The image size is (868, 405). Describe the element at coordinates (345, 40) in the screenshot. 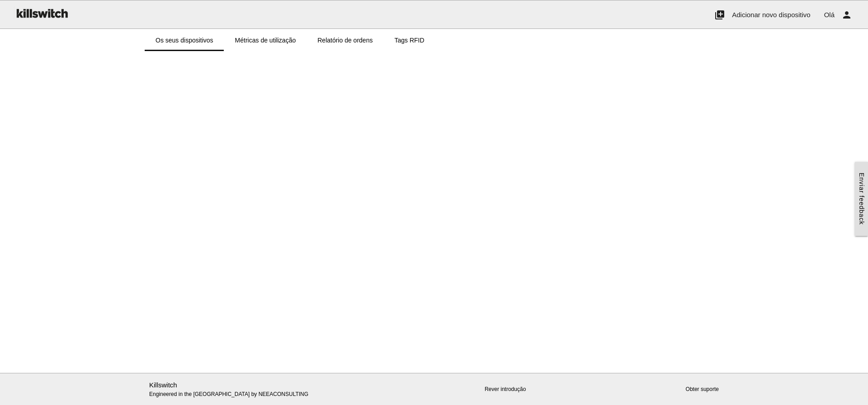

I see `a: Relatório de ordens` at that location.